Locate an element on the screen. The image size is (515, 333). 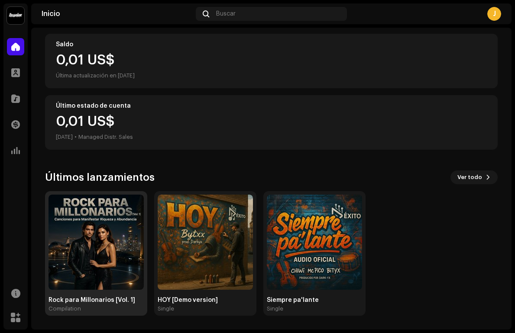
div: Último estado de cuenta is located at coordinates (271, 106).